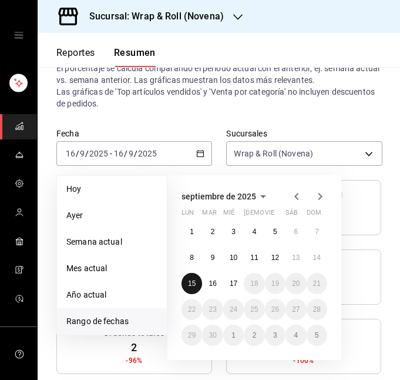  Describe the element at coordinates (192, 257) in the screenshot. I see `button: 8 de septiembre de 2025` at that location.